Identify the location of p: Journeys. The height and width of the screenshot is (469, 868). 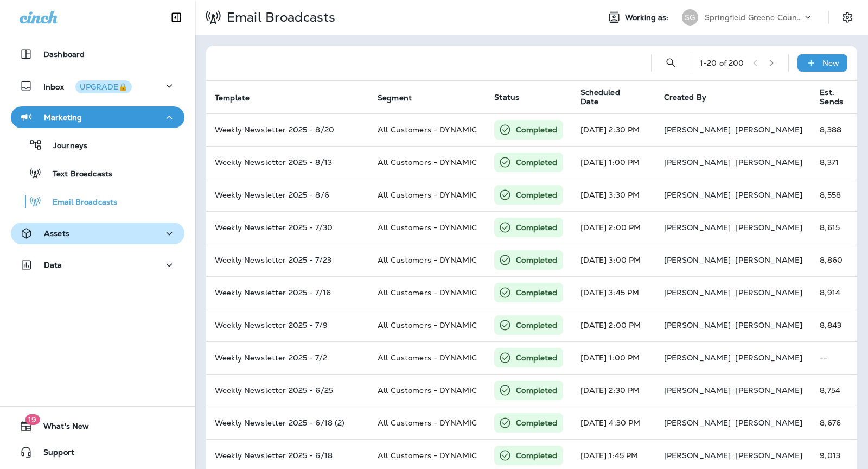
(64, 146).